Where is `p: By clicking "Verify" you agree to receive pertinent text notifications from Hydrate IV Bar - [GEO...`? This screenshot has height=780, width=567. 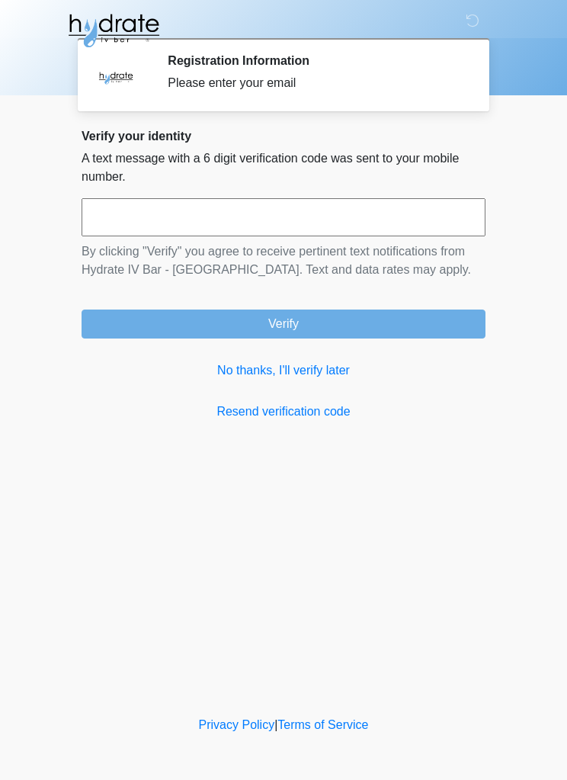 p: By clicking "Verify" you agree to receive pertinent text notifications from Hydrate IV Bar - [GEO... is located at coordinates (284, 261).